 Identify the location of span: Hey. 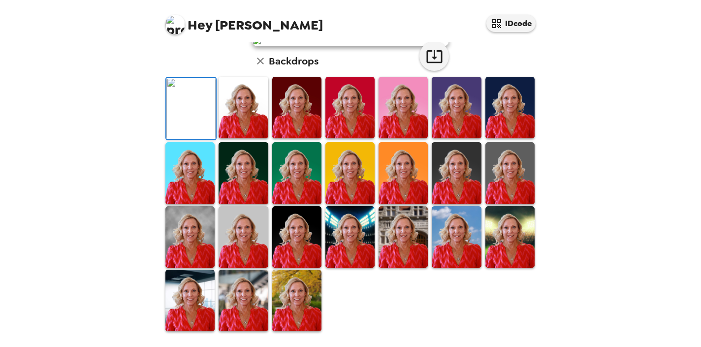
(200, 25).